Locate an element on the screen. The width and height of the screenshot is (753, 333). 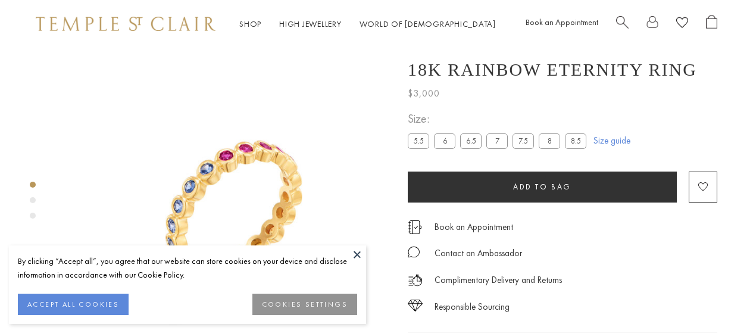
span: Size: is located at coordinates (500, 118).